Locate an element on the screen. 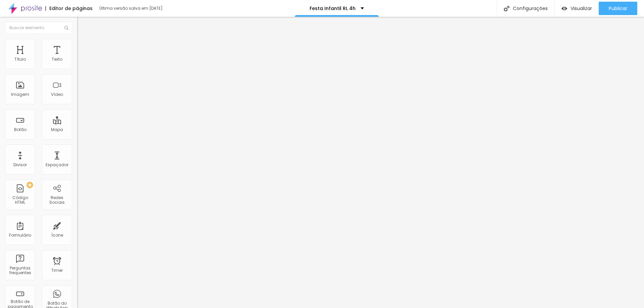 The height and width of the screenshot is (308, 644). div: Perguntas frequentes is located at coordinates (20, 270).